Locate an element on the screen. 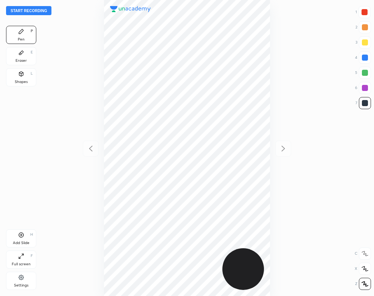 This screenshot has height=296, width=374. div: H is located at coordinates (31, 234).